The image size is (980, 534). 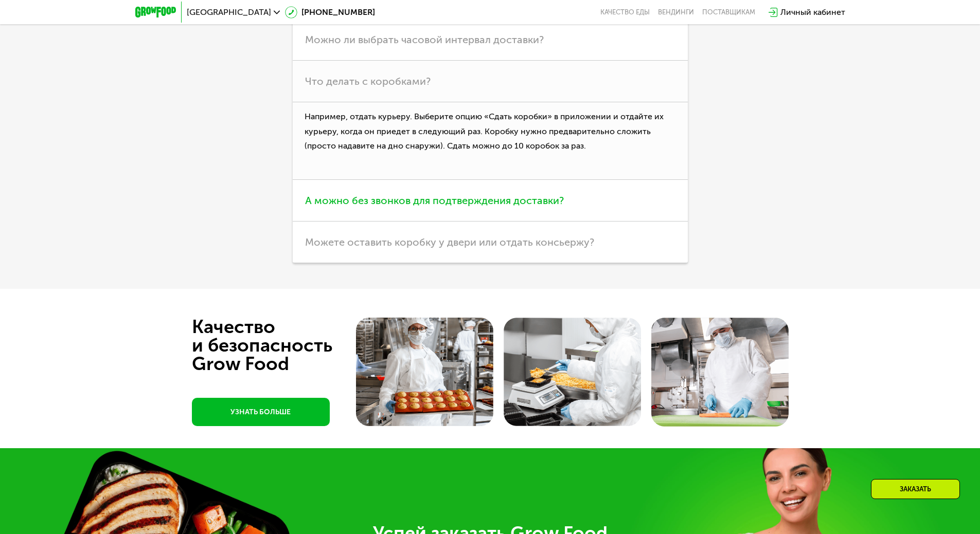 What do you see at coordinates (812, 12) in the screenshot?
I see `div: Личный кабинет` at bounding box center [812, 12].